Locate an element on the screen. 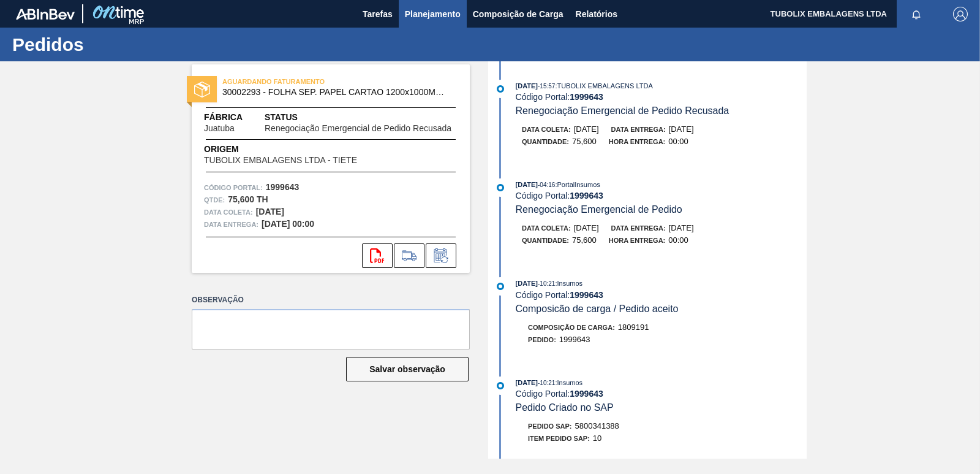 Image resolution: width=980 pixels, height=474 pixels. span: - 15:57 is located at coordinates (546, 86).